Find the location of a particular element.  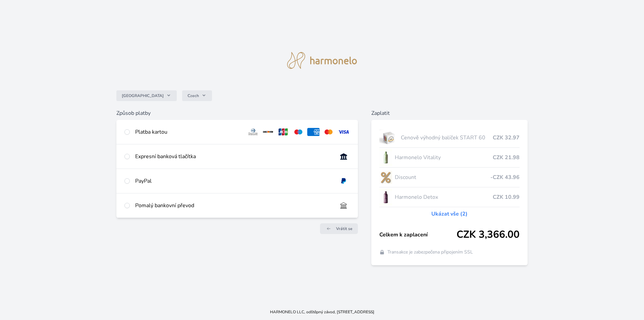

img: discount-lo.png is located at coordinates (386, 178).